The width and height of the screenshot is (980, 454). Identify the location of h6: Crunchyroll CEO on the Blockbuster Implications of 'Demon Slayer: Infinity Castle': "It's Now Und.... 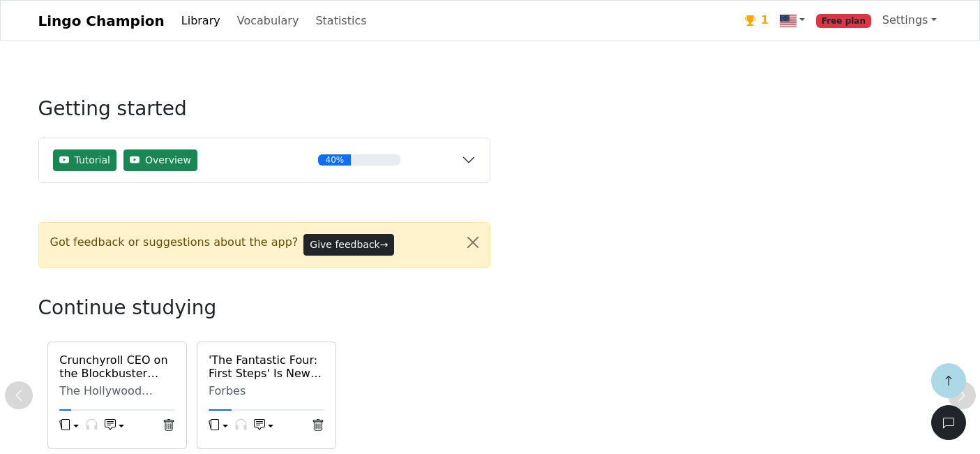
(117, 367).